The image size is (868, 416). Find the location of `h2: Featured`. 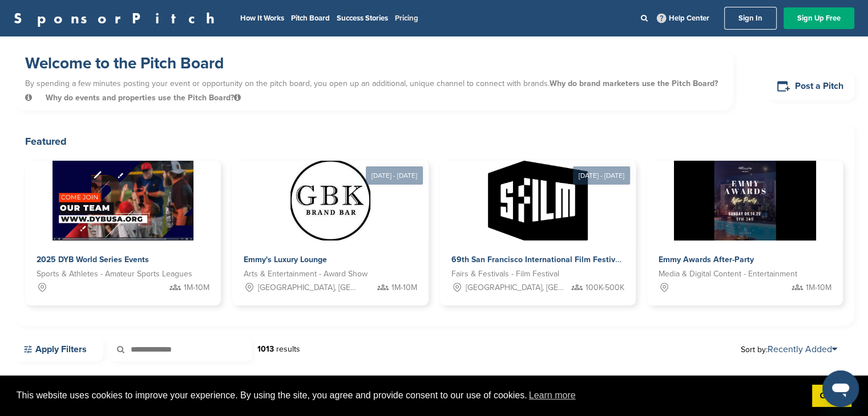

h2: Featured is located at coordinates (434, 141).